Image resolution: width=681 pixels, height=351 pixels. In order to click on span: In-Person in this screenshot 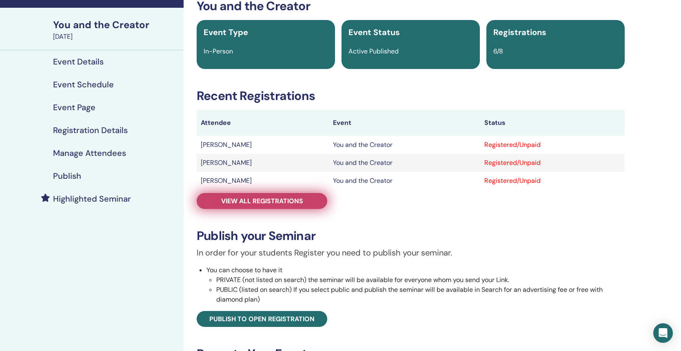, I will do `click(218, 51)`.